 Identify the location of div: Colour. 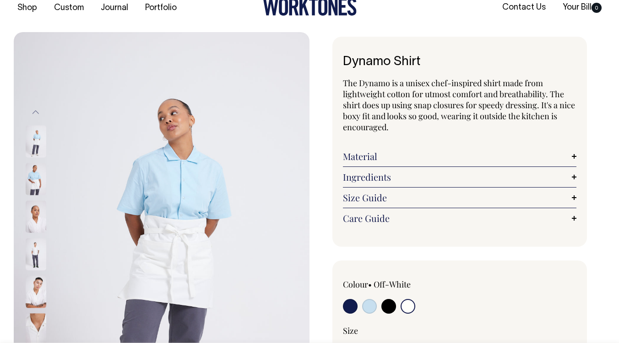
(390, 284).